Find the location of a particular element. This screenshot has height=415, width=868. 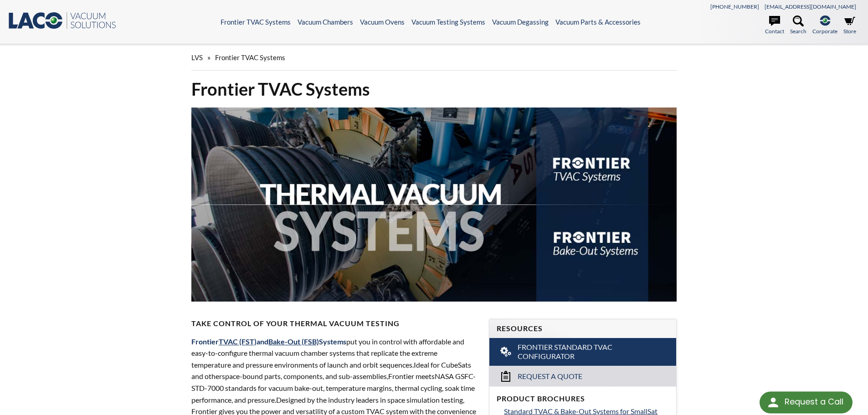

span: Frontier Standard TVAC Configurator is located at coordinates (583, 352).